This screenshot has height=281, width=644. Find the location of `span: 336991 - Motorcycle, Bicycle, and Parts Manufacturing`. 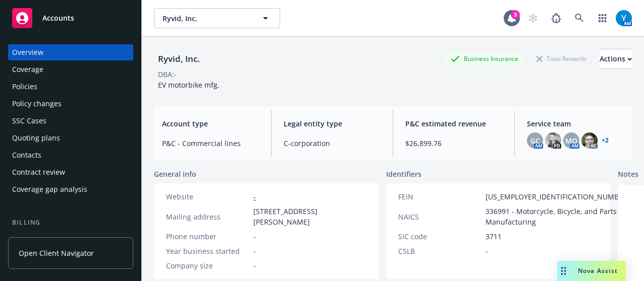

span: 336991 - Motorcycle, Bicycle, and Parts Manufacturing is located at coordinates (557, 217).